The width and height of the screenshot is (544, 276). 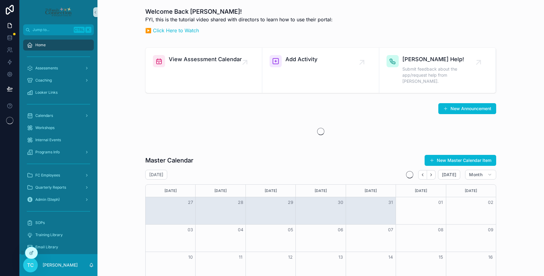 What do you see at coordinates (320, 70) in the screenshot?
I see `a: Add Activity` at bounding box center [320, 70].